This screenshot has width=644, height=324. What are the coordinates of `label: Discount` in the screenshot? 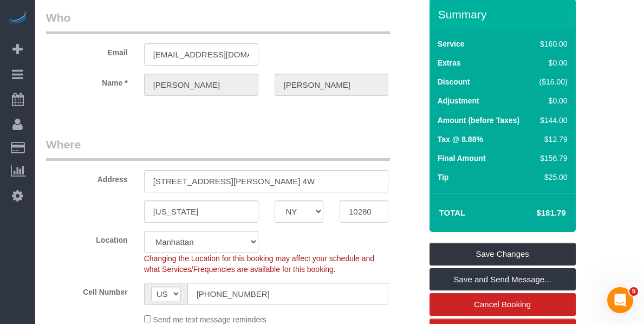 It's located at (454, 82).